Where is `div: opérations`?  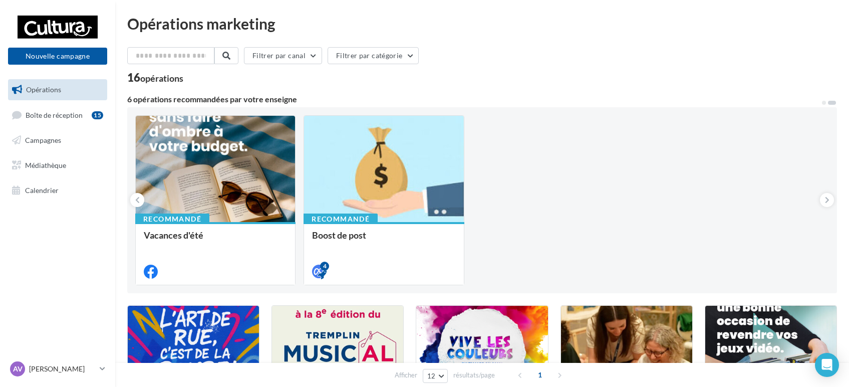
div: opérations is located at coordinates (162, 78).